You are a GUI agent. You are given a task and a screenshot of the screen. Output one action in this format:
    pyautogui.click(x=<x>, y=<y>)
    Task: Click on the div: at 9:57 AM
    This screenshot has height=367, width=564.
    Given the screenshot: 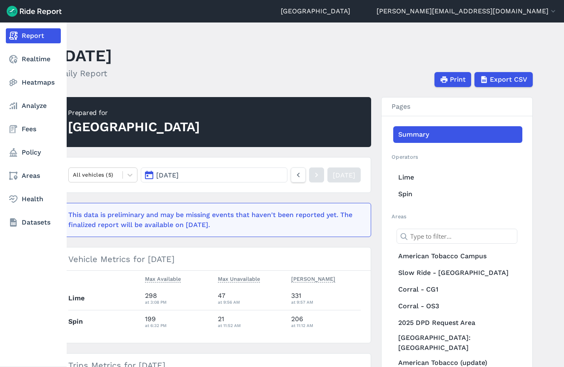 What is the action you would take?
    pyautogui.click(x=326, y=302)
    